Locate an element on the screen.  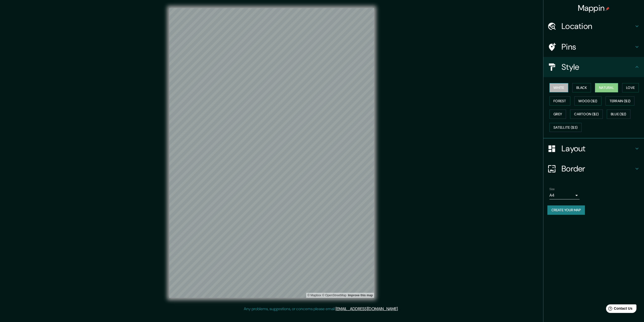
span: Contact Us is located at coordinates (24, 6).